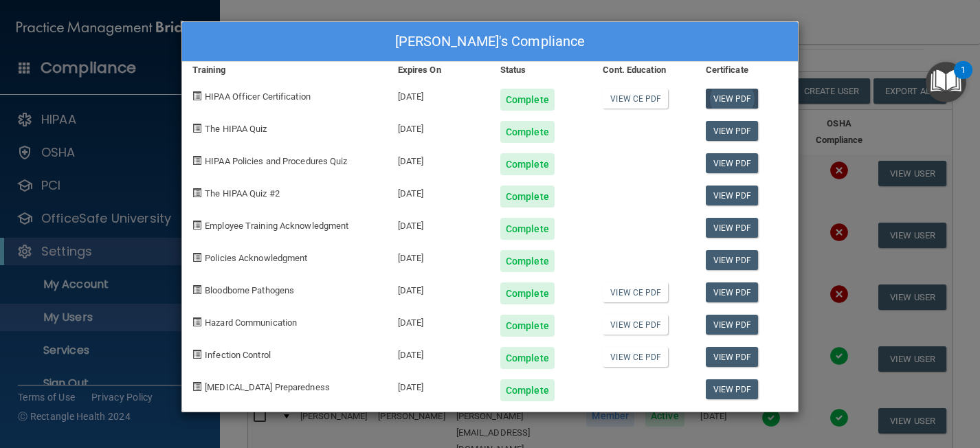  I want to click on span: HIPAA Policies and Procedures Quiz, so click(275, 161).